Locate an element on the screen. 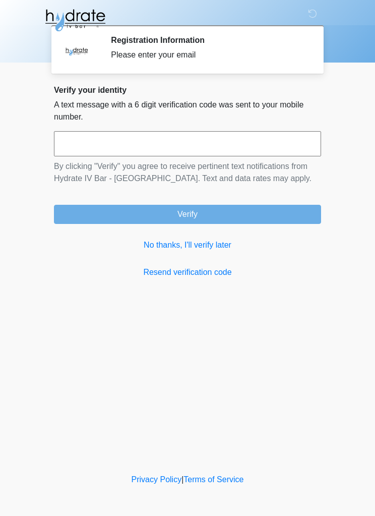 This screenshot has width=375, height=516. a: Privacy Policy is located at coordinates (157, 479).